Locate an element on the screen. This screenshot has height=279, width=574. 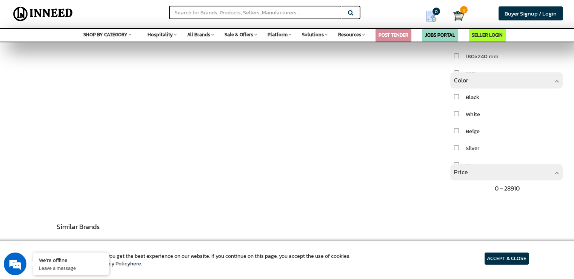
h4: Similar Brands is located at coordinates (270, 227).